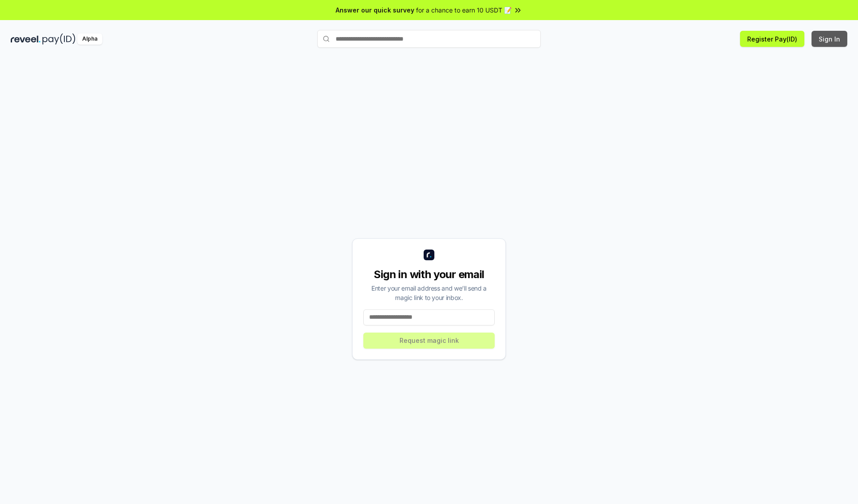 This screenshot has height=504, width=858. Describe the element at coordinates (429, 255) in the screenshot. I see `img: logo_small` at that location.